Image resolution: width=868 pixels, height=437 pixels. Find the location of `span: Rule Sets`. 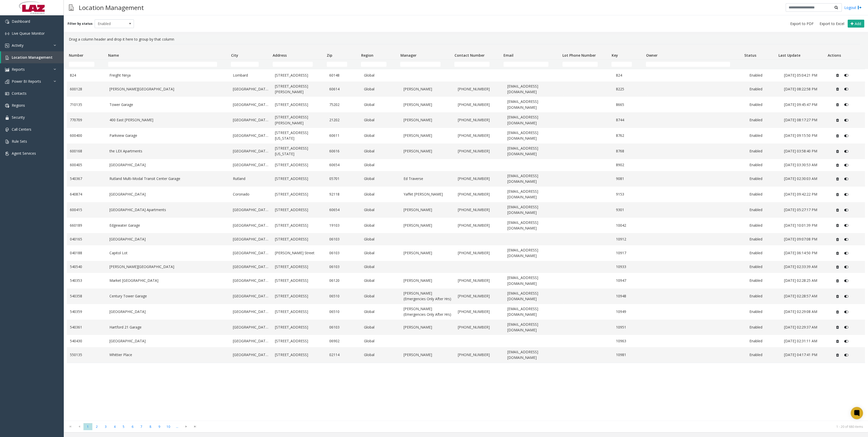

span: Rule Sets is located at coordinates (19, 141).